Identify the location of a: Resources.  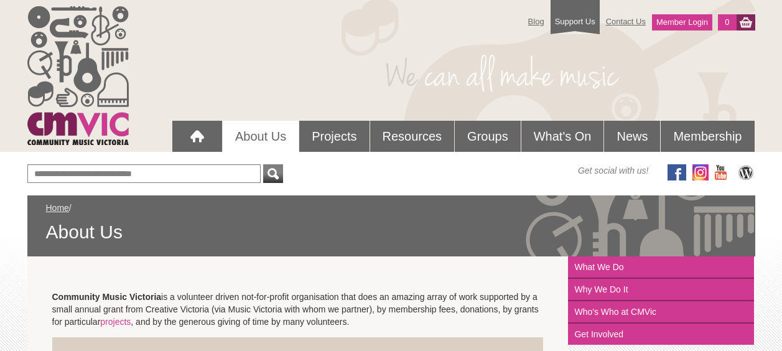
(412, 136).